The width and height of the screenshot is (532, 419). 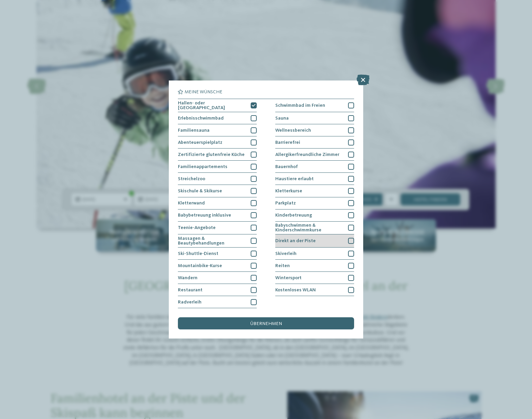 I want to click on span: Direkt an der Piste, so click(x=295, y=241).